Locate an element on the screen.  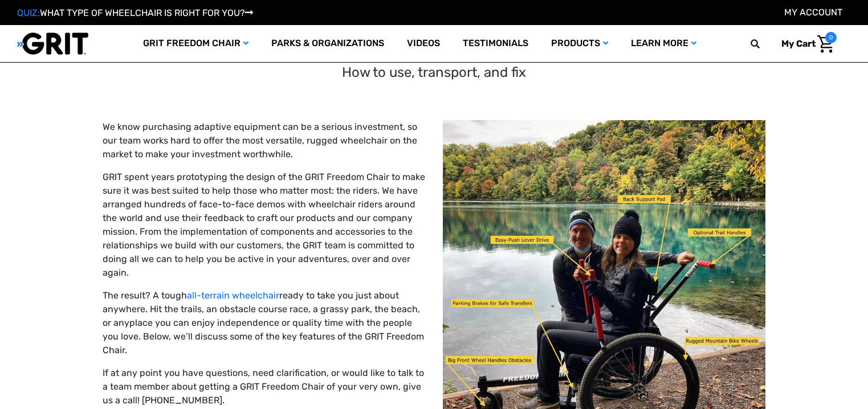
span: 0 is located at coordinates (831, 37).